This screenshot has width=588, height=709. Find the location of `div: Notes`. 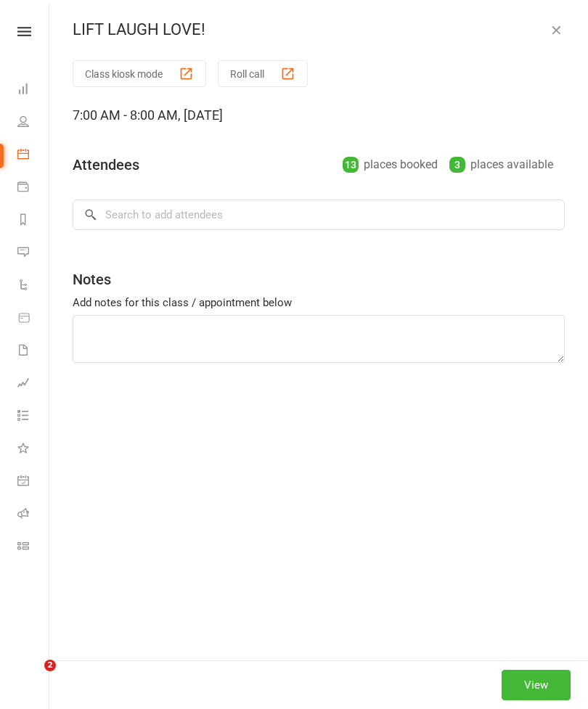

div: Notes is located at coordinates (92, 279).